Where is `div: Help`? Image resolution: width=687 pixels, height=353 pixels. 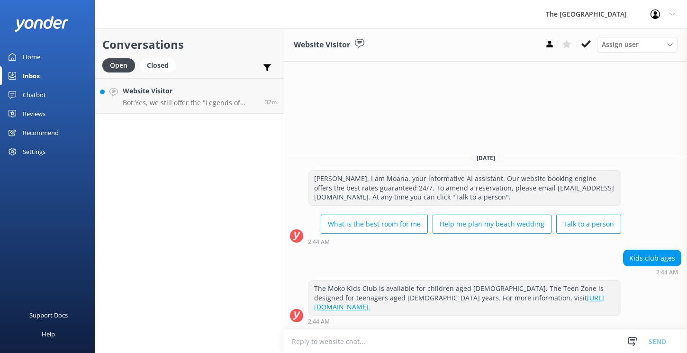 div: Help is located at coordinates (48, 334).